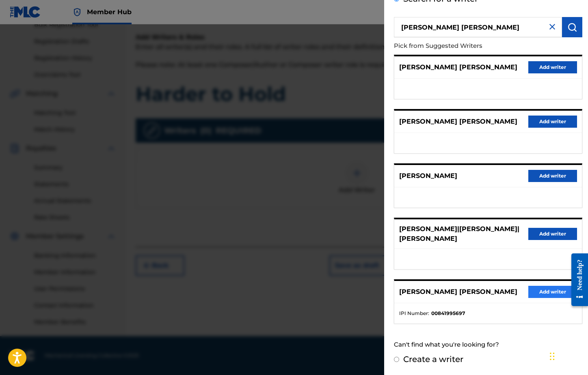  I want to click on span: IPI Number :, so click(414, 314).